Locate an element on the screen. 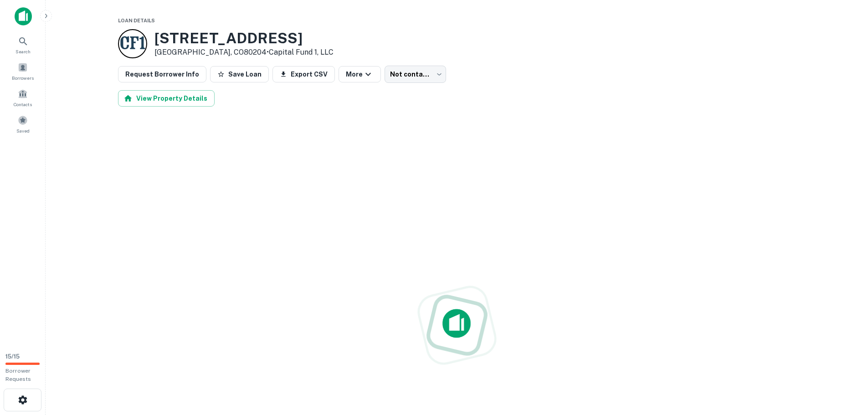  span: Search is located at coordinates (23, 51).